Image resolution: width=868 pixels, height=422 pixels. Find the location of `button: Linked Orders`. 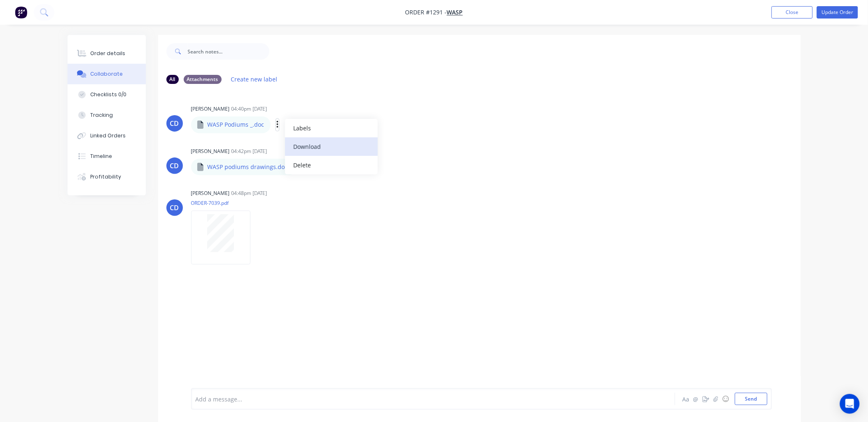

button: Linked Orders is located at coordinates (107, 136).